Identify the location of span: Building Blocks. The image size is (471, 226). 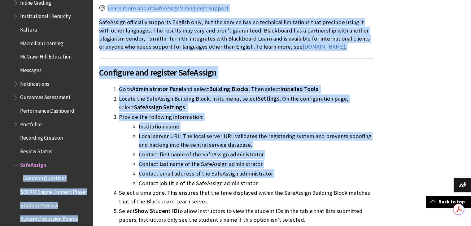
(229, 89).